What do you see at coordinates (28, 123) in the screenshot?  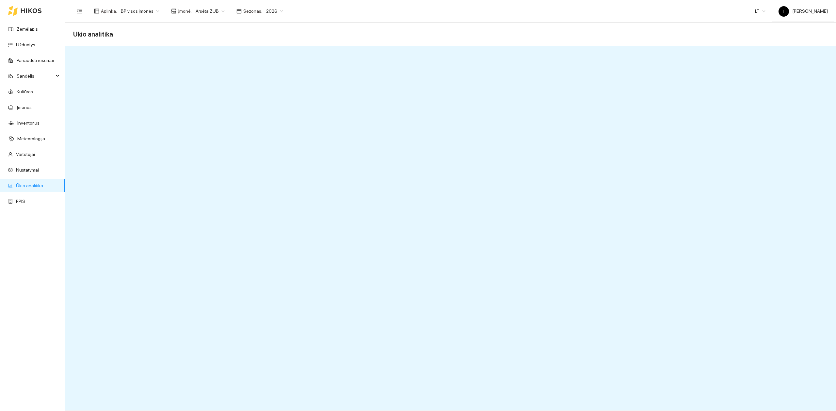 I see `a: Inventorius` at bounding box center [28, 123].